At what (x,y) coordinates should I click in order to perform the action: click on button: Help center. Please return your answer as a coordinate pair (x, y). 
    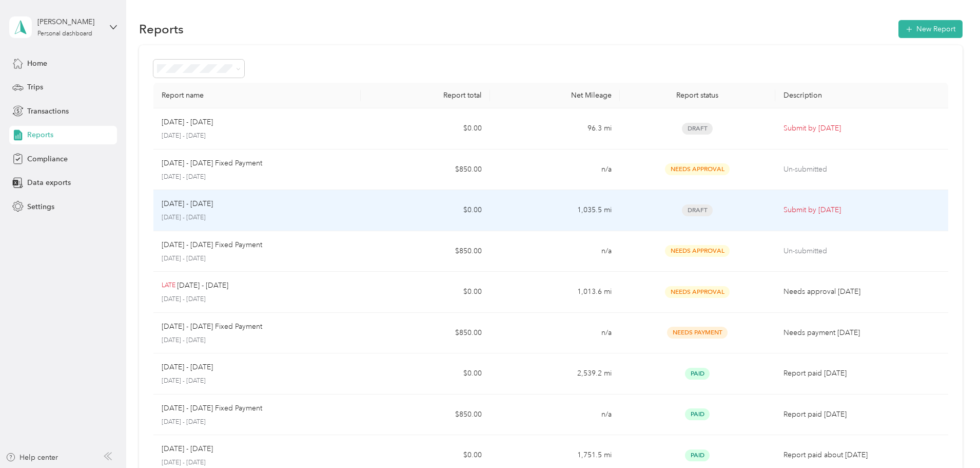
    Looking at the image, I should click on (32, 457).